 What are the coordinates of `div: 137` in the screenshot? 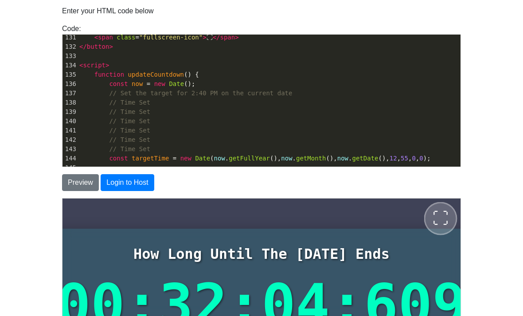 It's located at (70, 93).